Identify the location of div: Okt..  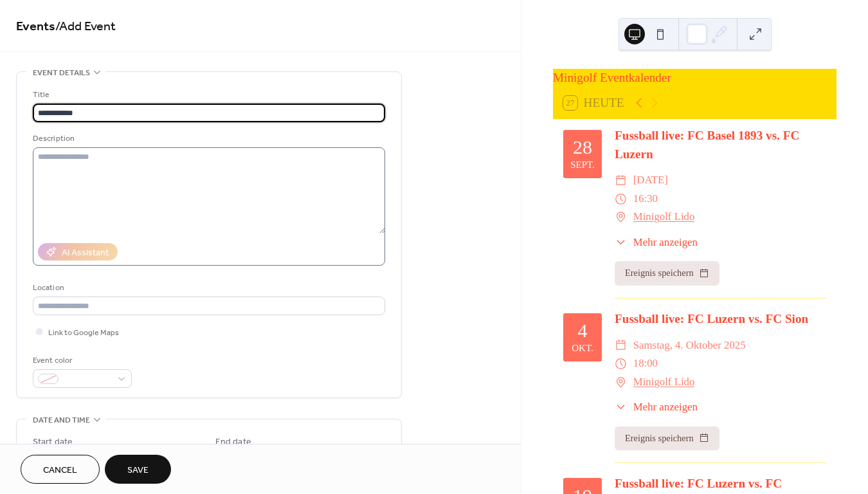
(582, 348).